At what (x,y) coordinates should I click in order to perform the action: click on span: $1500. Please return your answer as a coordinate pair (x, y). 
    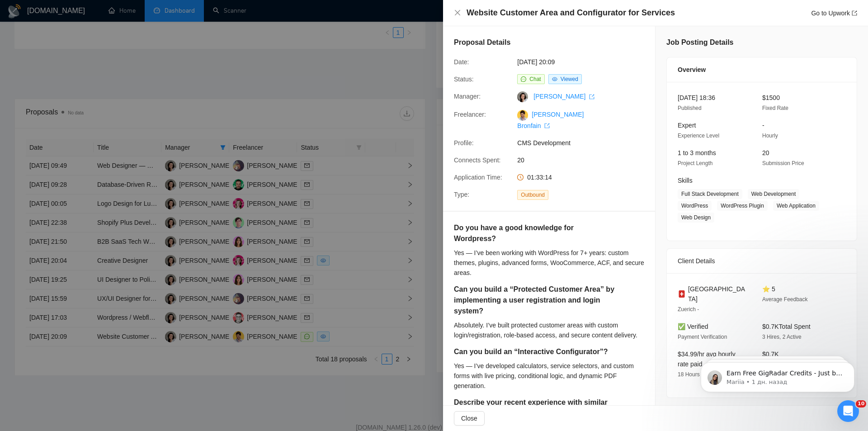
    Looking at the image, I should click on (771, 98).